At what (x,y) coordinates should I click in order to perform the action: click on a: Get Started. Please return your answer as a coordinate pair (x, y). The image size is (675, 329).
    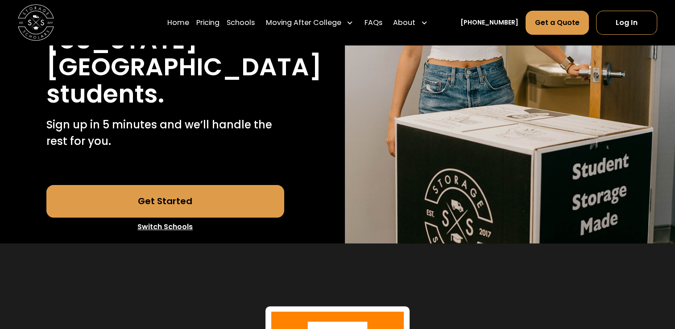
    Looking at the image, I should click on (165, 201).